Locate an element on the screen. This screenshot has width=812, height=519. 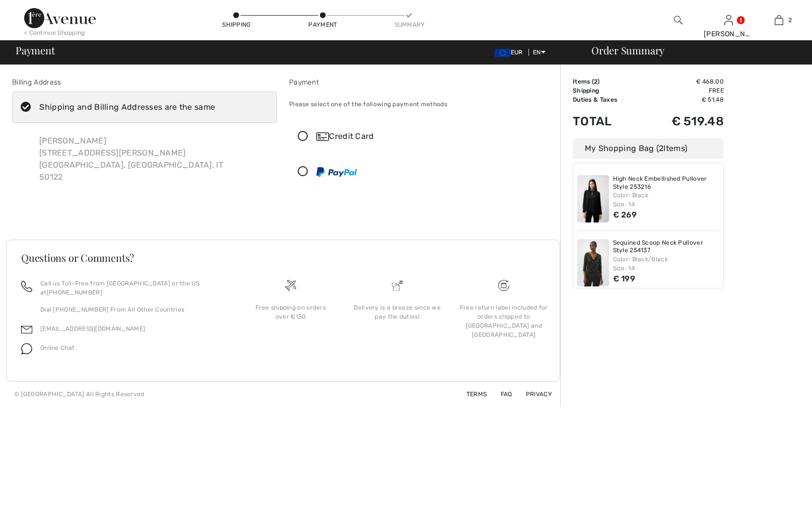
div: Credit Card is located at coordinates (431, 137).